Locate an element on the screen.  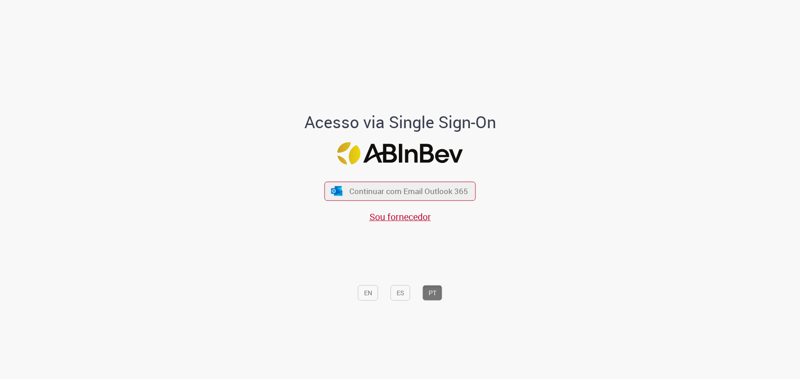
button: EN is located at coordinates (368, 293).